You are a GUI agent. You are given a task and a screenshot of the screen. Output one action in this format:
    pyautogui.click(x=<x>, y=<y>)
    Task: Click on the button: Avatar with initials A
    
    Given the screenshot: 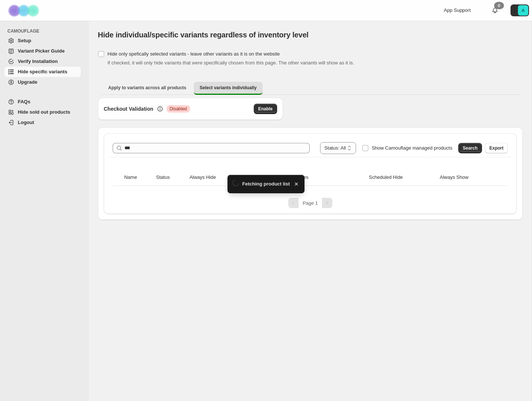 What is the action you would take?
    pyautogui.click(x=520, y=10)
    